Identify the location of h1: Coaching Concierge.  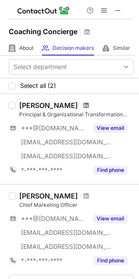
(43, 31).